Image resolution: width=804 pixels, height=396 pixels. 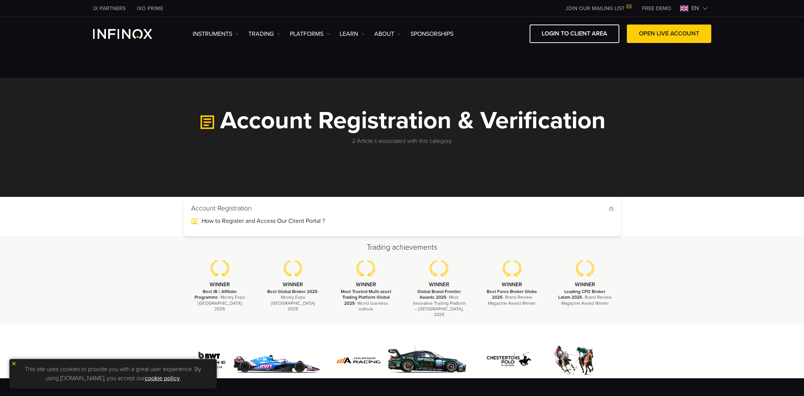 What do you see at coordinates (162, 378) in the screenshot?
I see `a: cookie policy` at bounding box center [162, 378].